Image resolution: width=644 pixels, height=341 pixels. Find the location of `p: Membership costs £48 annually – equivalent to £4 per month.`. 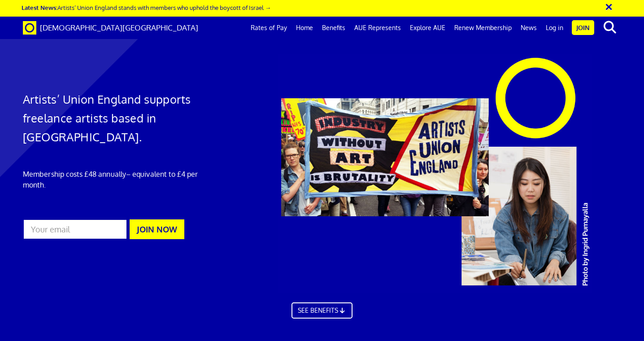

p: Membership costs £48 annually – equivalent to £4 per month. is located at coordinates (118, 179).